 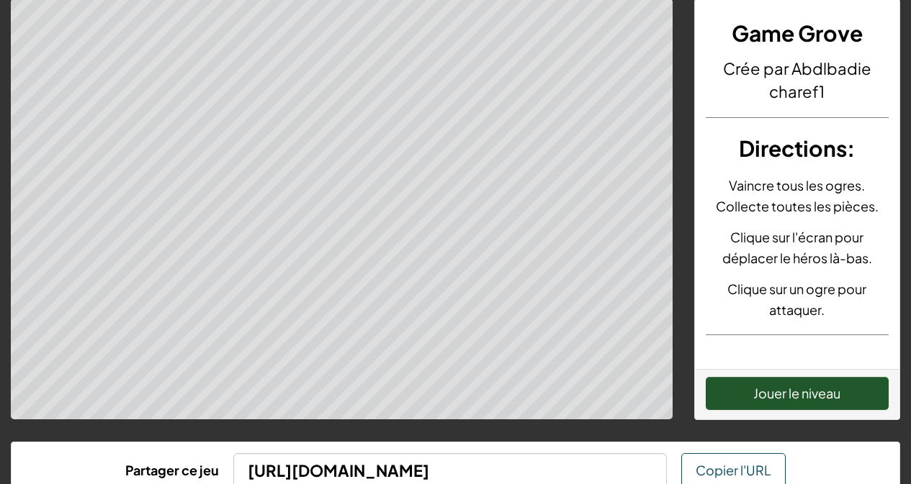 I want to click on h3: Game Grove, so click(x=797, y=33).